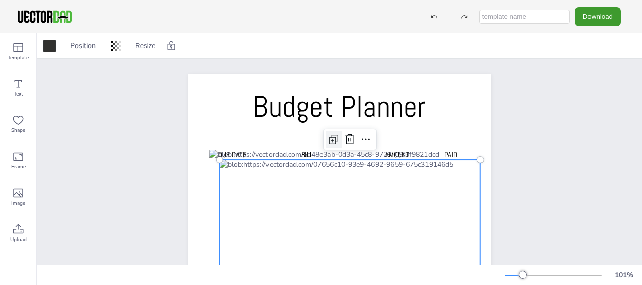 Image resolution: width=642 pixels, height=285 pixels. I want to click on span: Upload, so click(18, 239).